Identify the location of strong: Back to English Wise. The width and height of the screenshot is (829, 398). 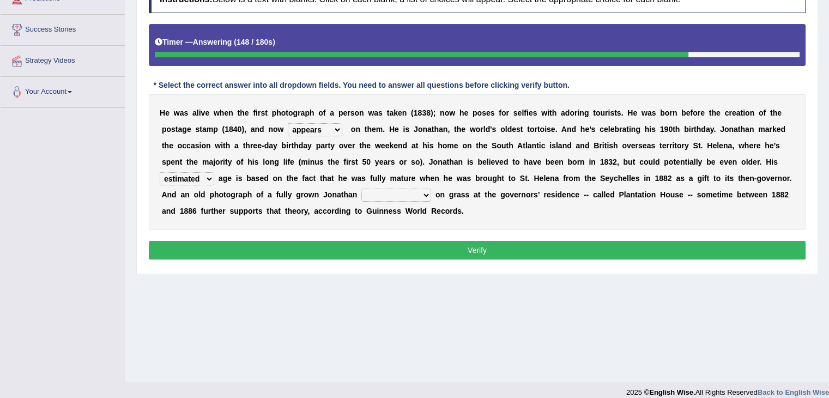
(793, 392).